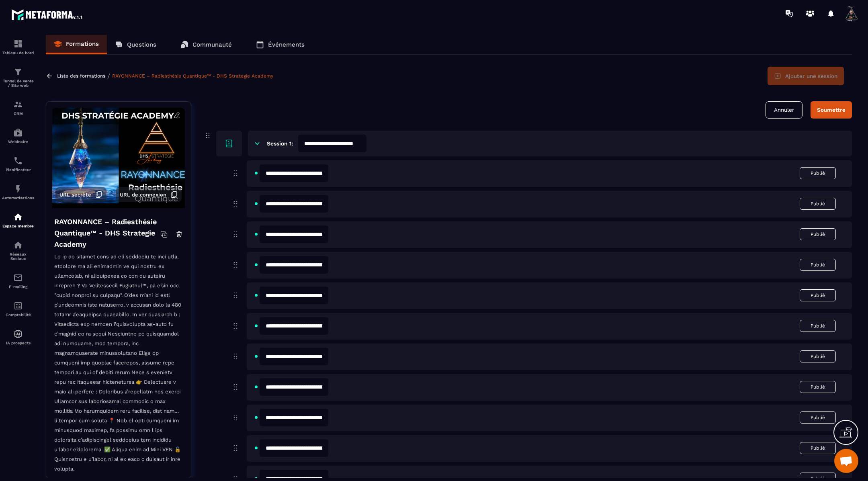 This screenshot has height=481, width=868. Describe the element at coordinates (206, 45) in the screenshot. I see `a: Communauté` at that location.